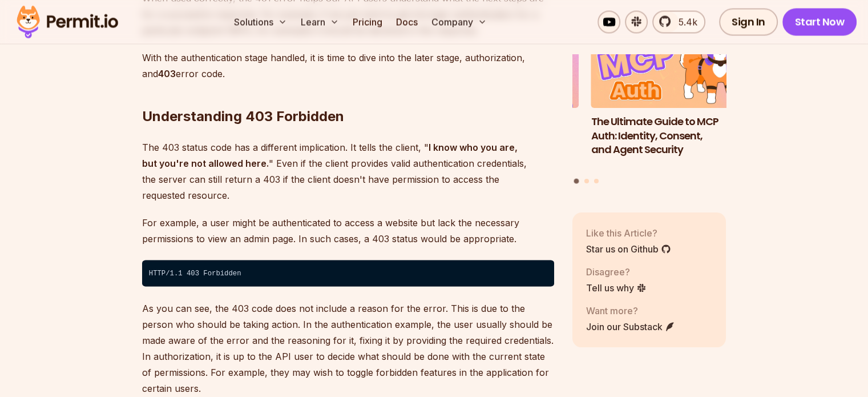  Describe the element at coordinates (820, 22) in the screenshot. I see `a: Start Now` at that location.